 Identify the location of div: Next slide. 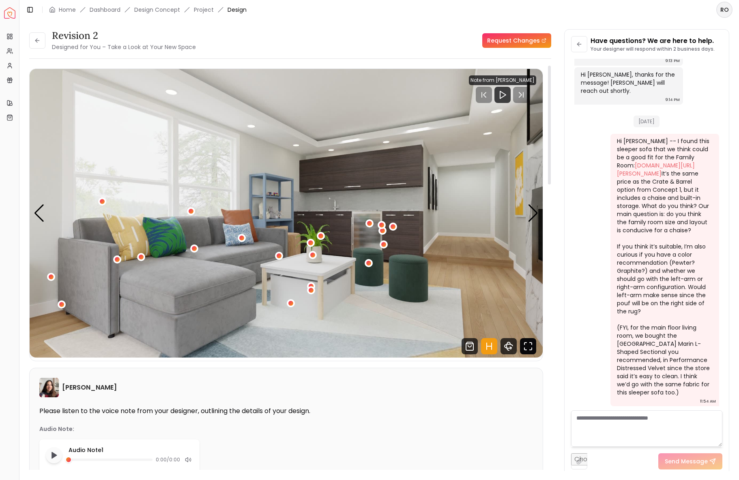
(533, 213).